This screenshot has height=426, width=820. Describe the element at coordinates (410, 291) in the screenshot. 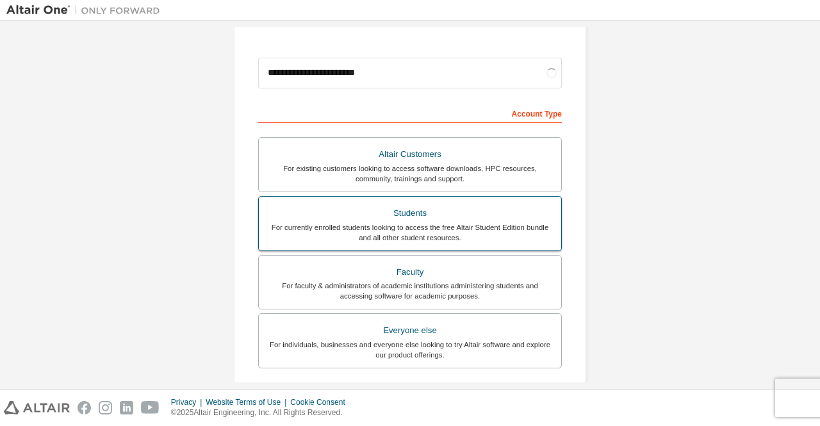

I see `div: For faculty & administrators of academic institutions administering students and accessing softwa...` at that location.